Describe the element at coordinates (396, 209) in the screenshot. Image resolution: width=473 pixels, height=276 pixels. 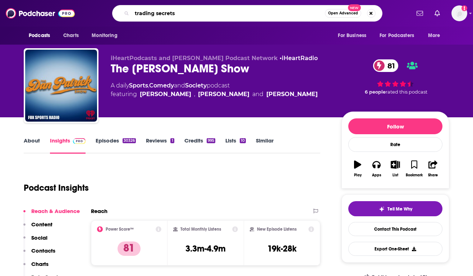
I see `button: tell me why sparkleTell Me Why` at that location.